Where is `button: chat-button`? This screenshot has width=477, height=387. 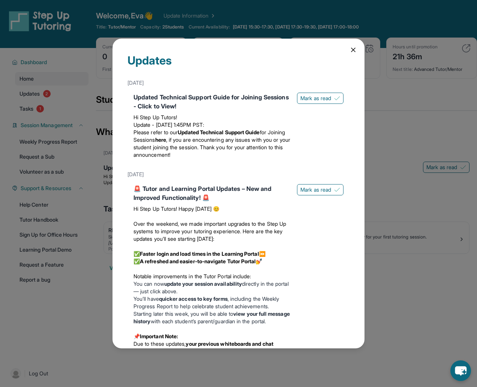
button: chat-button is located at coordinates (460, 370).